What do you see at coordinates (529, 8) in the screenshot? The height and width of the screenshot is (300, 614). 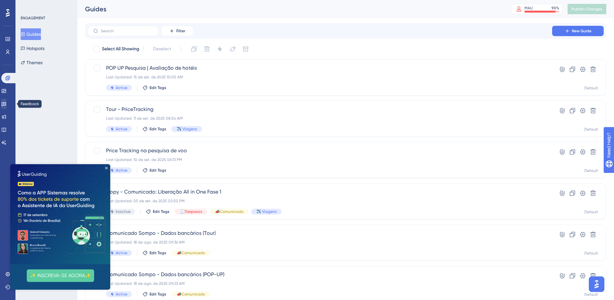 I see `div: MAU` at bounding box center [529, 8].